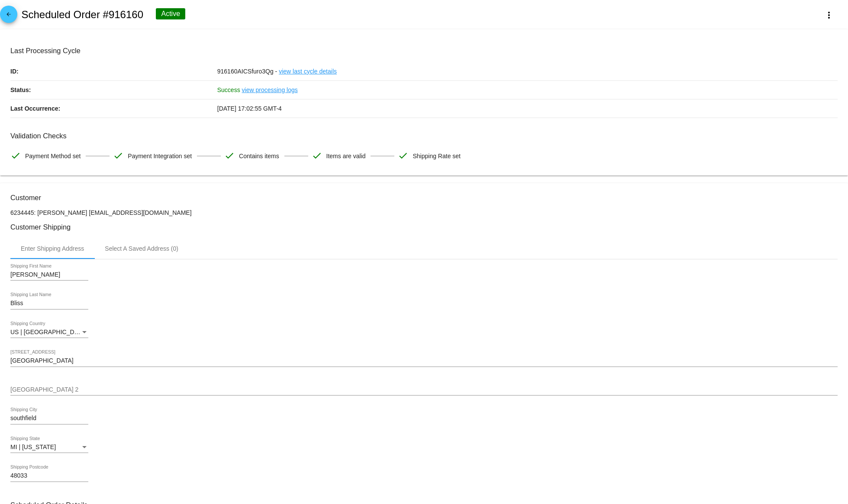  What do you see at coordinates (424, 197) in the screenshot?
I see `h3: Customer` at bounding box center [424, 197].